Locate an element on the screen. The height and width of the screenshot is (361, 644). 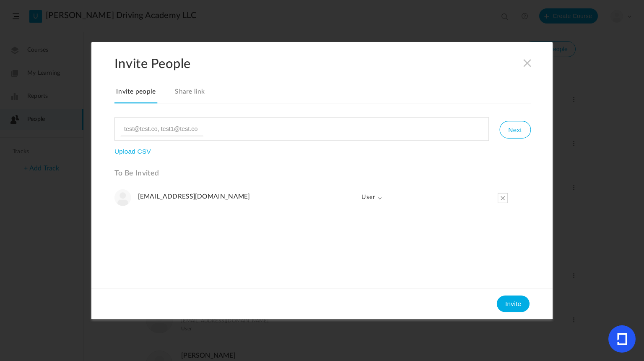
input: test@test.co, test1@test.co is located at coordinates (162, 129).